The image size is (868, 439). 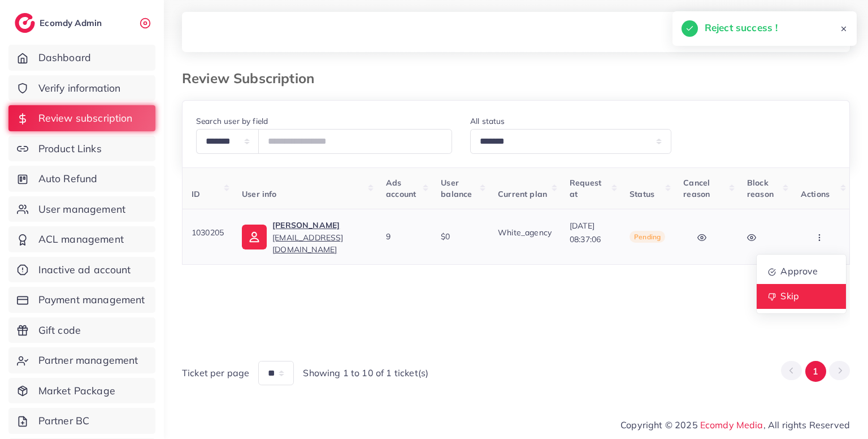 What do you see at coordinates (80, 88) in the screenshot?
I see `span: Verify information` at bounding box center [80, 88].